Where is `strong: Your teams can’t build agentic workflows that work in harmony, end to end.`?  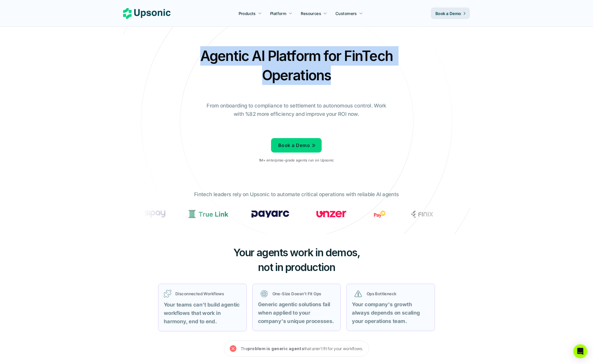
strong: Your teams can’t build agentic workflows that work in harmony, end to end. is located at coordinates (202, 313).